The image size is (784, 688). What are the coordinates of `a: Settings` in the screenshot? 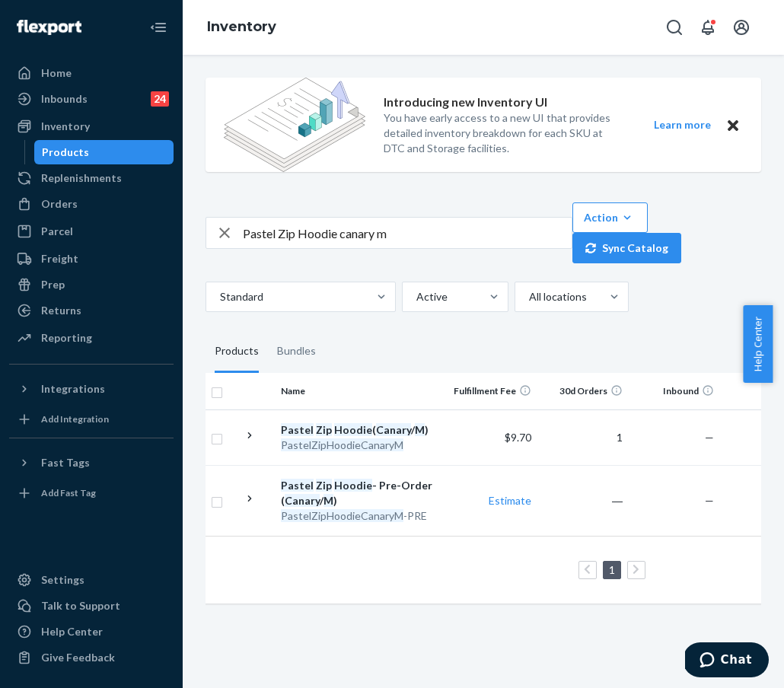 It's located at (91, 580).